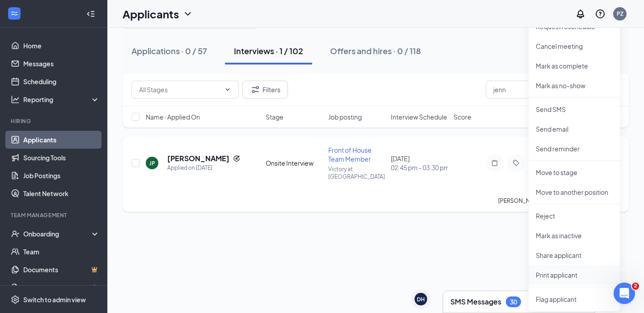 Image resolution: width=644 pixels, height=313 pixels. Describe the element at coordinates (61, 46) in the screenshot. I see `a: Home` at that location.